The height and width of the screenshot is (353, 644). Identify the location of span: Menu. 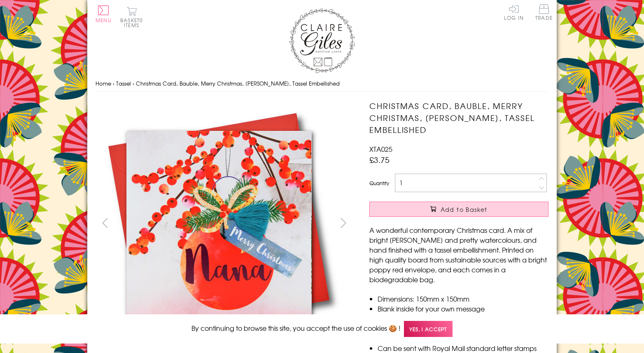
(103, 20).